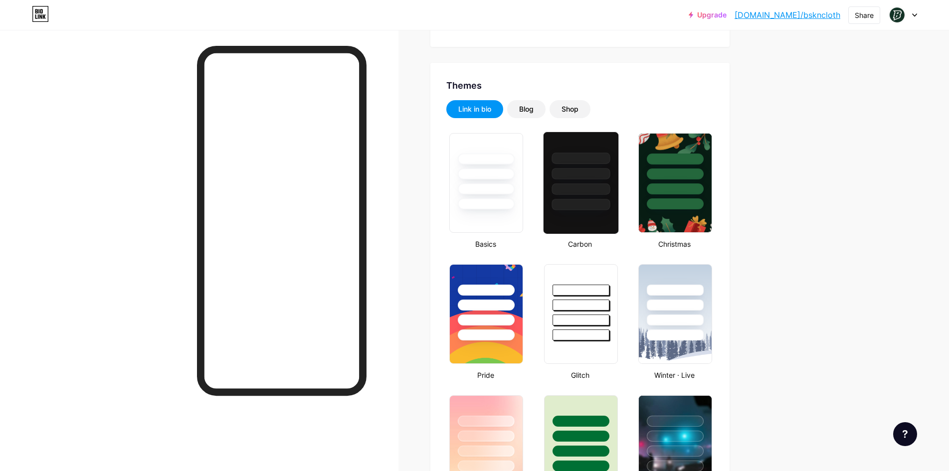 The height and width of the screenshot is (471, 949). What do you see at coordinates (674, 244) in the screenshot?
I see `div: Christmas` at bounding box center [674, 244].